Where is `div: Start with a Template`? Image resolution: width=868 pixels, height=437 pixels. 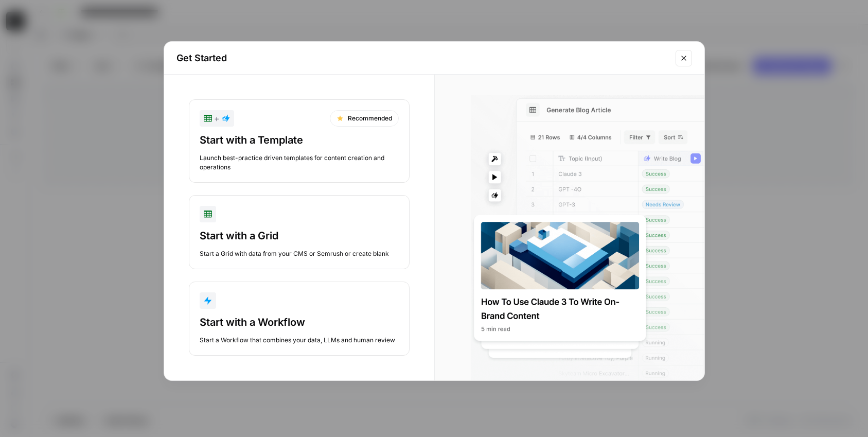 div: Start with a Template is located at coordinates (299, 140).